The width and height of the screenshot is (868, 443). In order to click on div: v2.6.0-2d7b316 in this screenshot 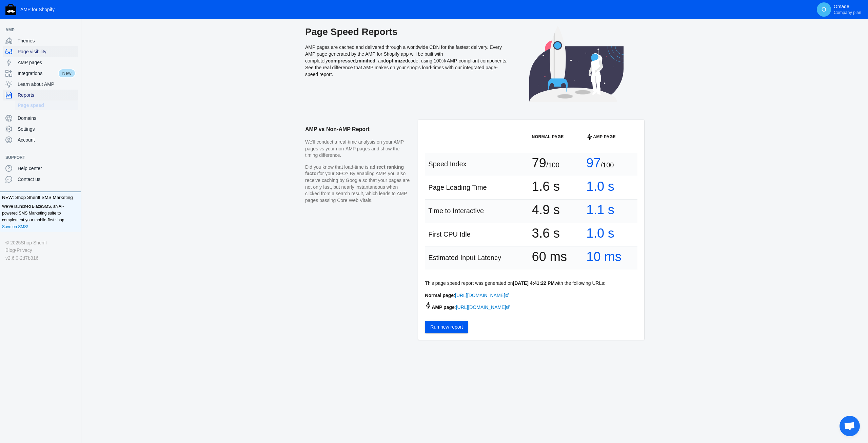, I will do `click(40, 258)`.